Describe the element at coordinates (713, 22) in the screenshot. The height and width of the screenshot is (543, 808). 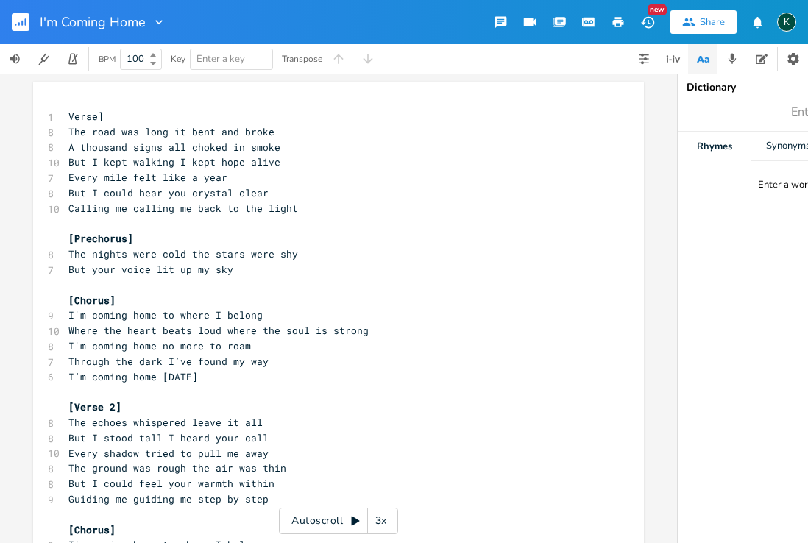
I see `div: Share` at that location.